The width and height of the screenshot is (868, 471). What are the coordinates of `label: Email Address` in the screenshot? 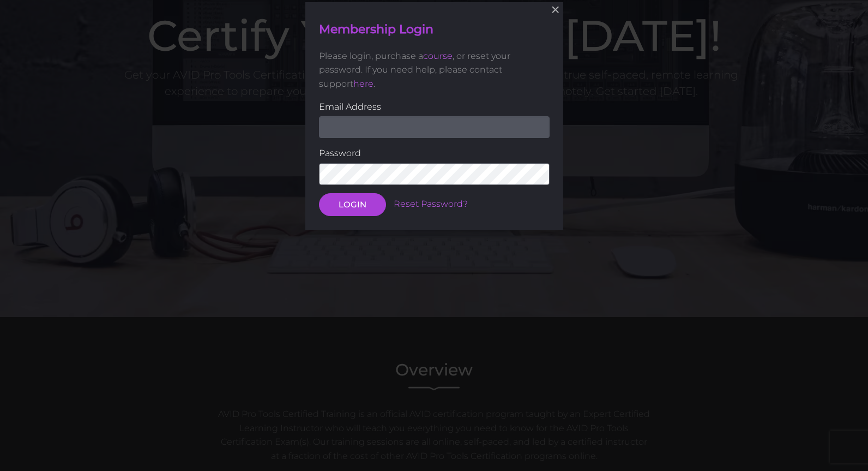 It's located at (434, 107).